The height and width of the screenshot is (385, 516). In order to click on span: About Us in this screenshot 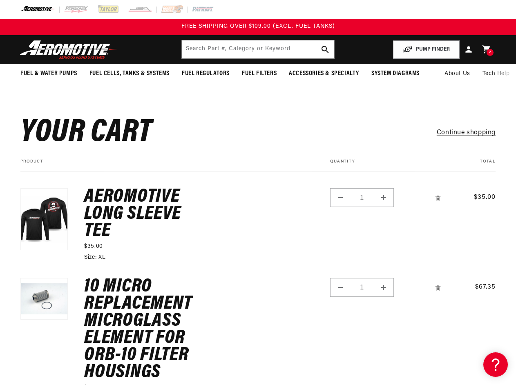, I will do `click(457, 74)`.